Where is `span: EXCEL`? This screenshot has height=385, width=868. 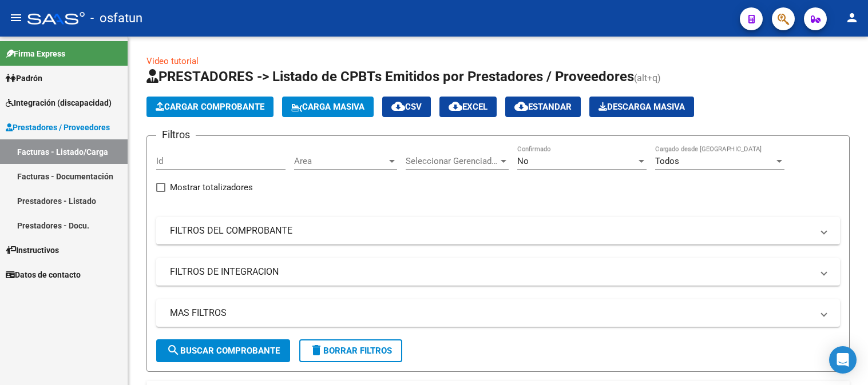
span: EXCEL is located at coordinates (468, 107).